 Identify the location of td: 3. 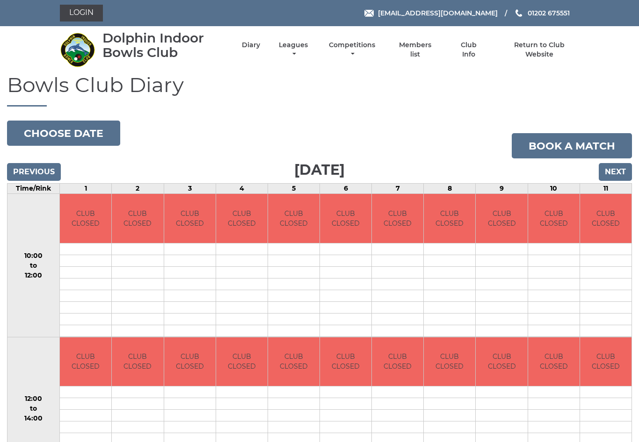
(189, 189).